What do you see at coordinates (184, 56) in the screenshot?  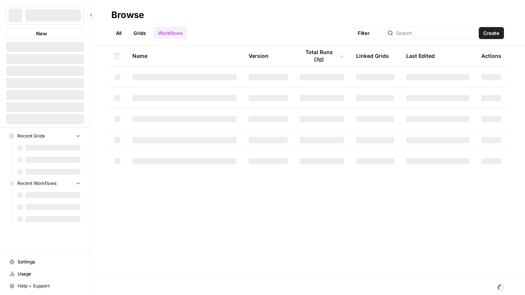 I see `div: Name` at bounding box center [184, 56].